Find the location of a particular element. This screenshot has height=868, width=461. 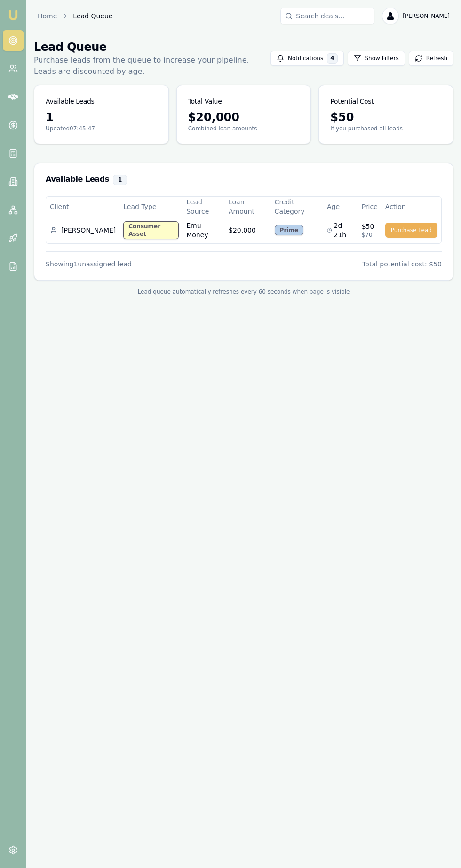

th: Loan Amount is located at coordinates (248, 207).